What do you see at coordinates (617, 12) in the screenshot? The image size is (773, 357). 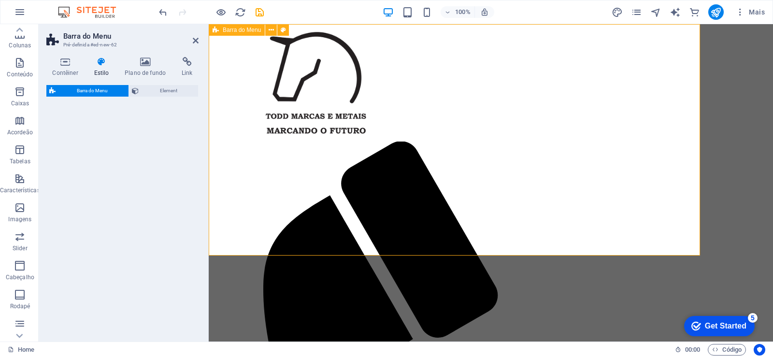 I see `i: Design (Ctrl+Alt+Y)` at bounding box center [617, 12].